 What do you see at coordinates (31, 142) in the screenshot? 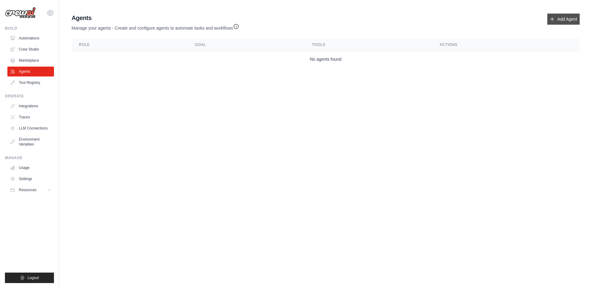
I see `a: Environment Variables` at bounding box center [31, 142].